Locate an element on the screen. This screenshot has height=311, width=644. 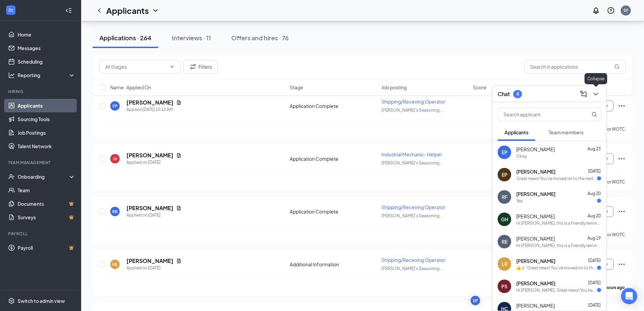
a: Home is located at coordinates (46, 34).